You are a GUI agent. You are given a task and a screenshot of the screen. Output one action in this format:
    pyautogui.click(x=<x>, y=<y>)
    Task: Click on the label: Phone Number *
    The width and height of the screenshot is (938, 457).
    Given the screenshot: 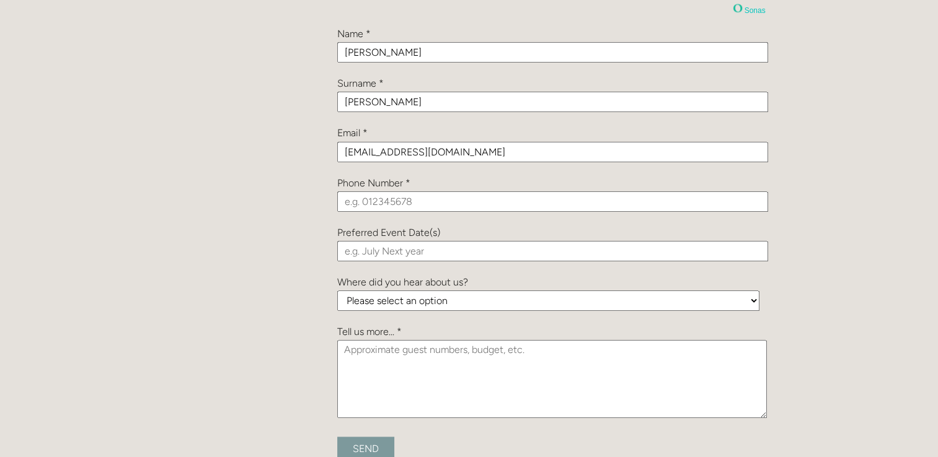 What is the action you would take?
    pyautogui.click(x=374, y=183)
    